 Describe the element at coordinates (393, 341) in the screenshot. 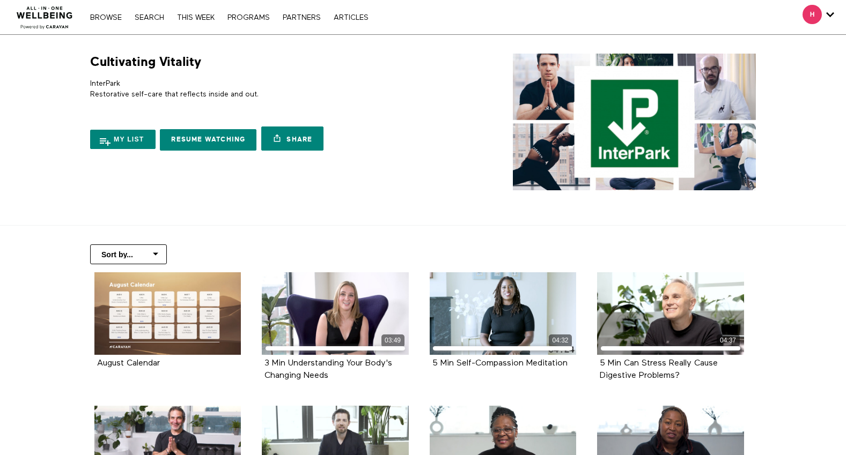

I see `div: 03:49` at that location.